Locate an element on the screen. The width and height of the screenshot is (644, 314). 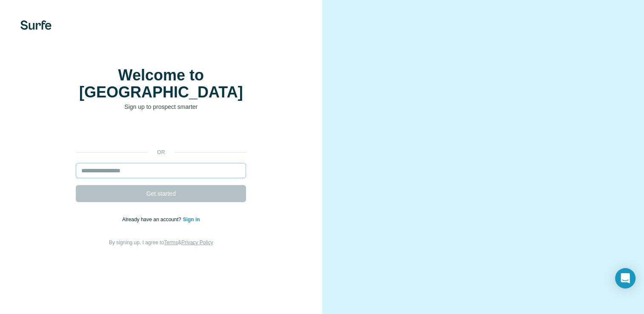
a: Privacy Policy is located at coordinates (197, 242).